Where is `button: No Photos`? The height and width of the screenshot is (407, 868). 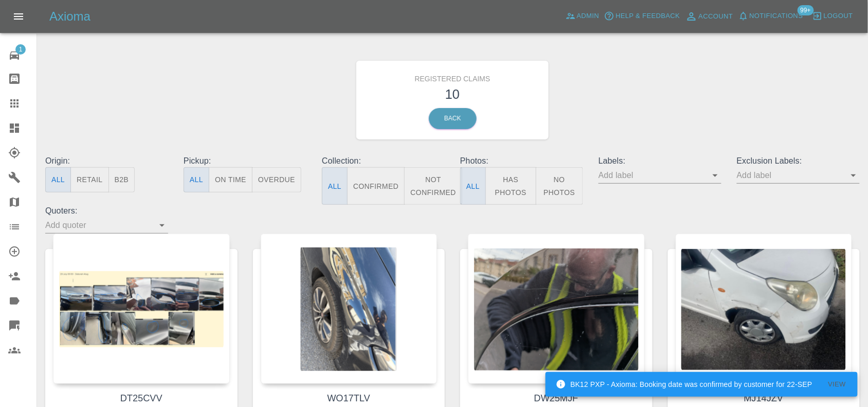
button: No Photos is located at coordinates (559, 186).